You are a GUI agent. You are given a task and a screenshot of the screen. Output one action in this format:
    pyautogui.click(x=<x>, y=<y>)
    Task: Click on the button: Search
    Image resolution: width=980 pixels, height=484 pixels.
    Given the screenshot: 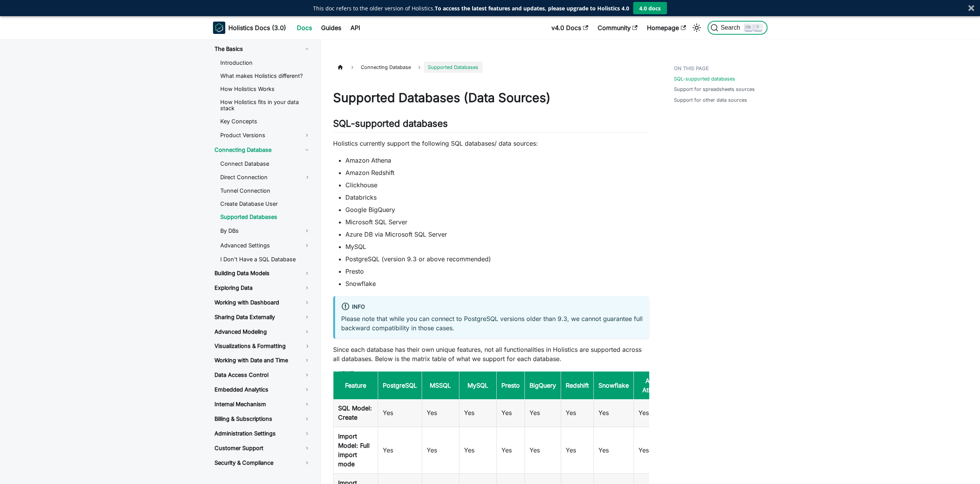 What is the action you would take?
    pyautogui.click(x=737, y=28)
    